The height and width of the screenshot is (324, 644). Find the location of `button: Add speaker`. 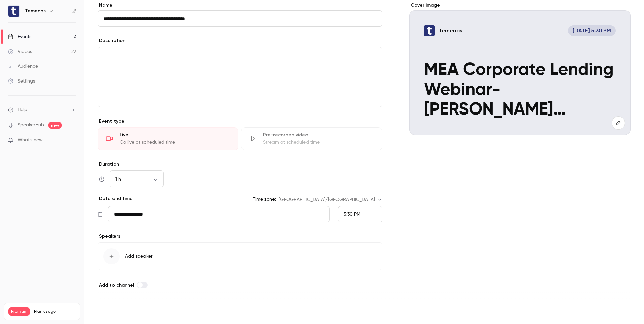

button: Add speaker is located at coordinates (240, 256).